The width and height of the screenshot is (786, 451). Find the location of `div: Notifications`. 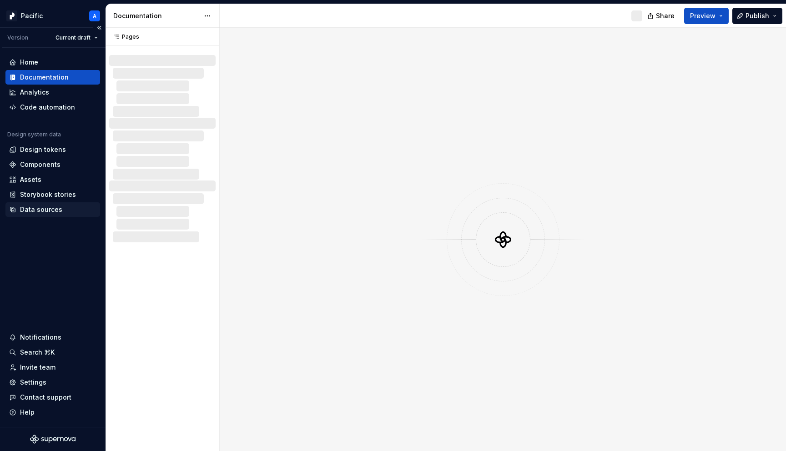

div: Notifications is located at coordinates (40, 338).